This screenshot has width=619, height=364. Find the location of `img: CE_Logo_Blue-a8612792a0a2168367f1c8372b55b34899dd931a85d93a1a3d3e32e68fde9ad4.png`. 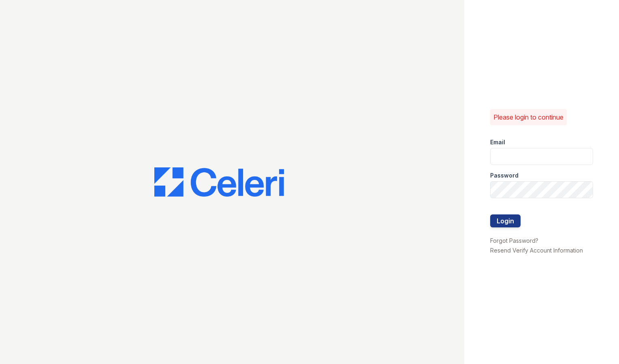

img: CE_Logo_Blue-a8612792a0a2168367f1c8372b55b34899dd931a85d93a1a3d3e32e68fde9ad4.png is located at coordinates (219, 182).